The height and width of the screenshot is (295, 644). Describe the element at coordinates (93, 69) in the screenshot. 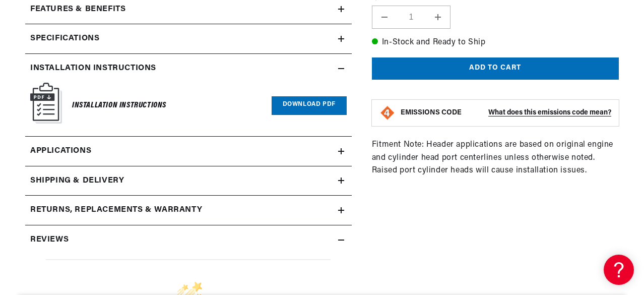

I see `h2: Installation instructions` at that location.